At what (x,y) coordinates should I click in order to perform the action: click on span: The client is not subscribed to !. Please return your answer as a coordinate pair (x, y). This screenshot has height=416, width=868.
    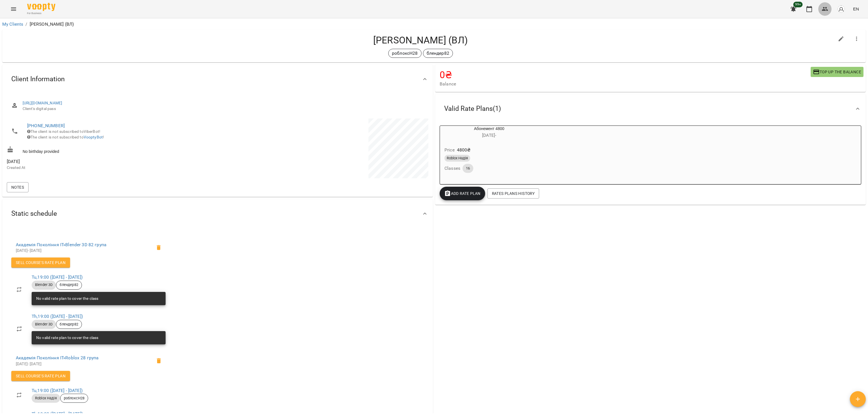
    Looking at the image, I should click on (66, 137).